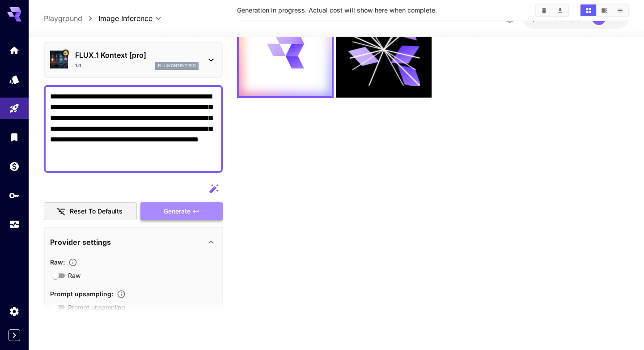 This screenshot has height=350, width=644. What do you see at coordinates (588, 10) in the screenshot?
I see `button: Show media in grid view` at bounding box center [588, 10].